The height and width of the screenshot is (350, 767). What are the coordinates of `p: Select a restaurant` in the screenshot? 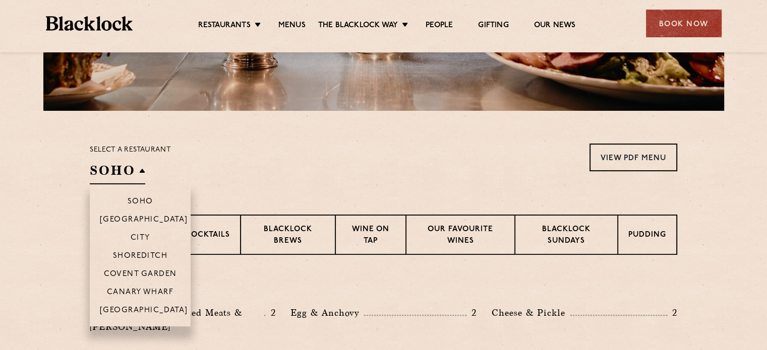 It's located at (130, 150).